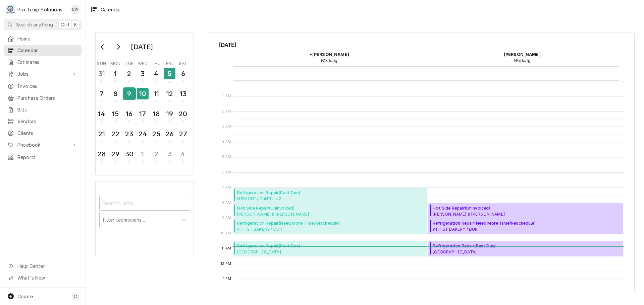 Image resolution: width=644 pixels, height=305 pixels. Describe the element at coordinates (43, 74) in the screenshot. I see `a: Go to Jobs` at that location.